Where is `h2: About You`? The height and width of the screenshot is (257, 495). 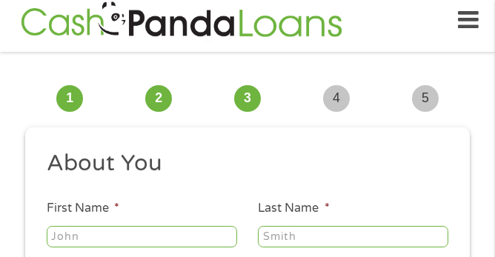
h2: About You is located at coordinates (243, 164).